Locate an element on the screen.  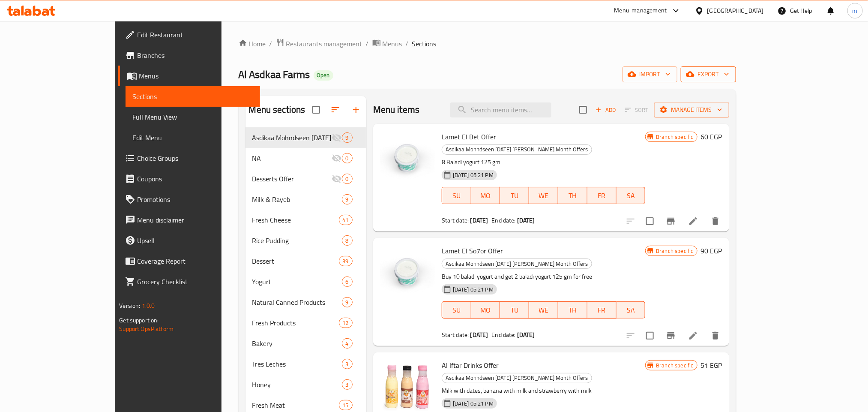
button: MO is located at coordinates (486, 195).